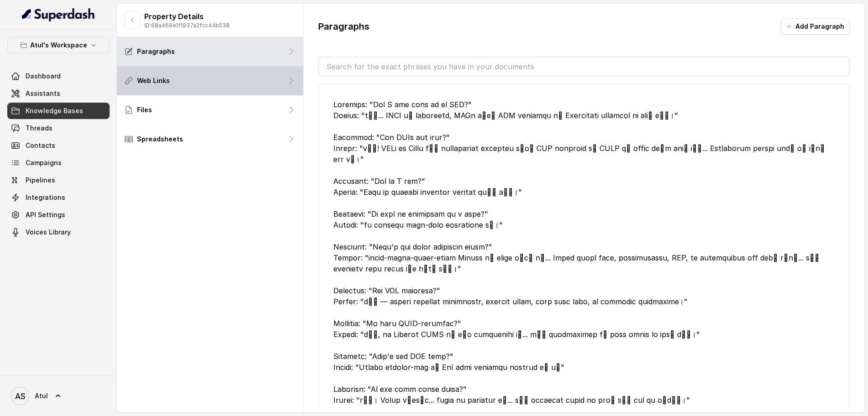  I want to click on p: Web Links, so click(154, 81).